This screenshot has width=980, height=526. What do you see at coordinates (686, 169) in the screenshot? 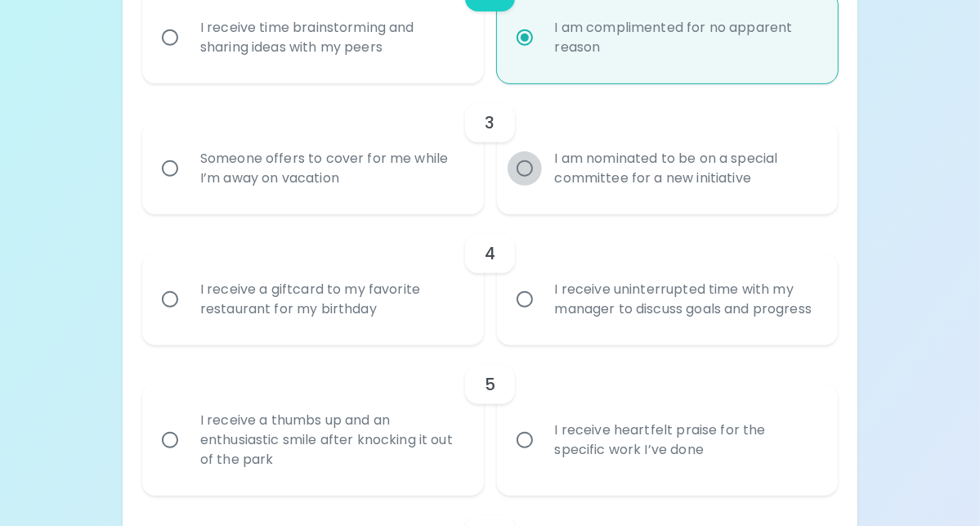
I see `div: I am nominated to be on a special committee for a new initiative` at bounding box center [686, 169].